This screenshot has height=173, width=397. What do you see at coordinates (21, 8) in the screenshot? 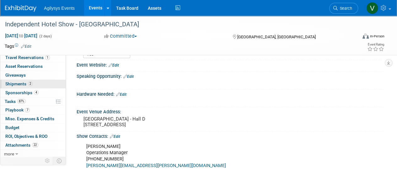
I see `img: ExhibitDay` at bounding box center [21, 8].